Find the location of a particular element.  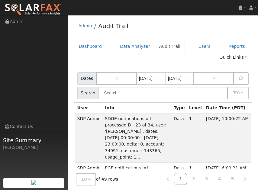

a: Quick Links is located at coordinates (233, 57).